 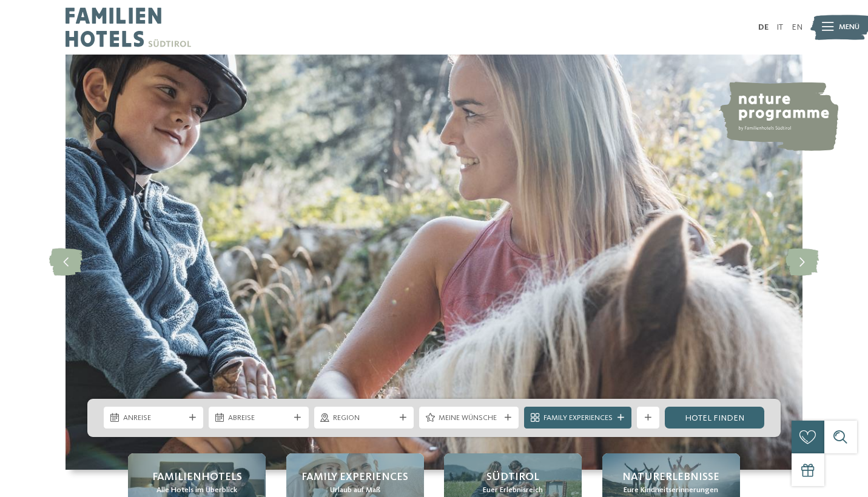 I want to click on span: Euer Erlebnisreich, so click(x=512, y=490).